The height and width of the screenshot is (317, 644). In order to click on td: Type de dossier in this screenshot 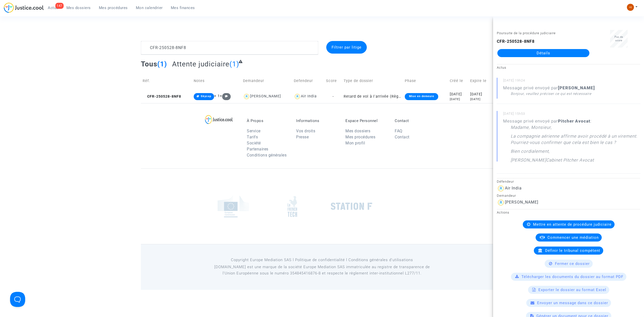, I will do `click(373, 81)`.